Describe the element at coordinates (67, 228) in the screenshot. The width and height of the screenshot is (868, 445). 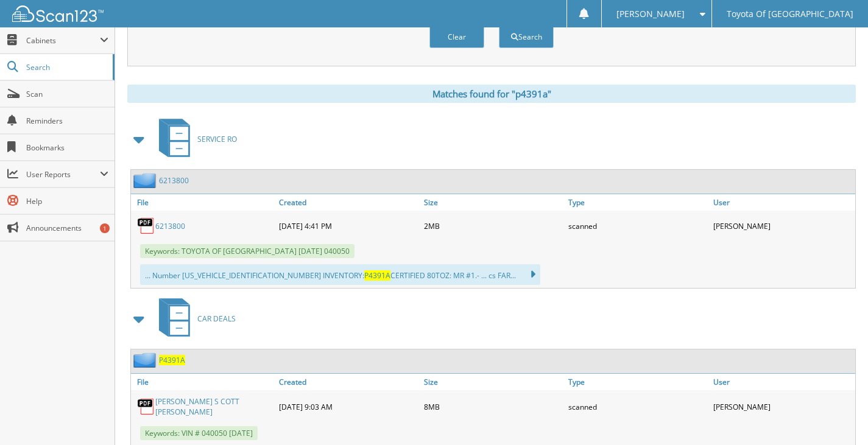
I see `span: Announcements` at that location.